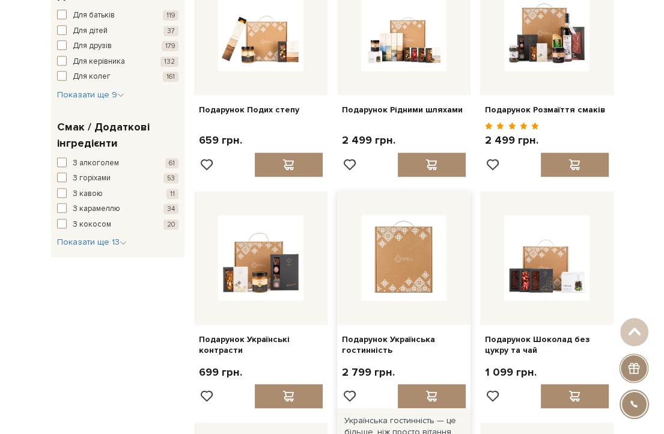  Describe the element at coordinates (171, 15) in the screenshot. I see `span: 119` at that location.